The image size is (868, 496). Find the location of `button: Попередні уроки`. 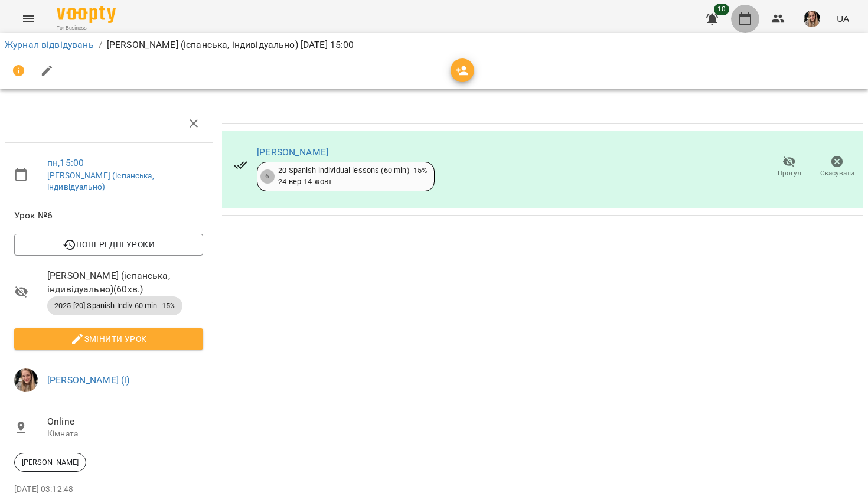

button: Попередні уроки is located at coordinates (109, 244).